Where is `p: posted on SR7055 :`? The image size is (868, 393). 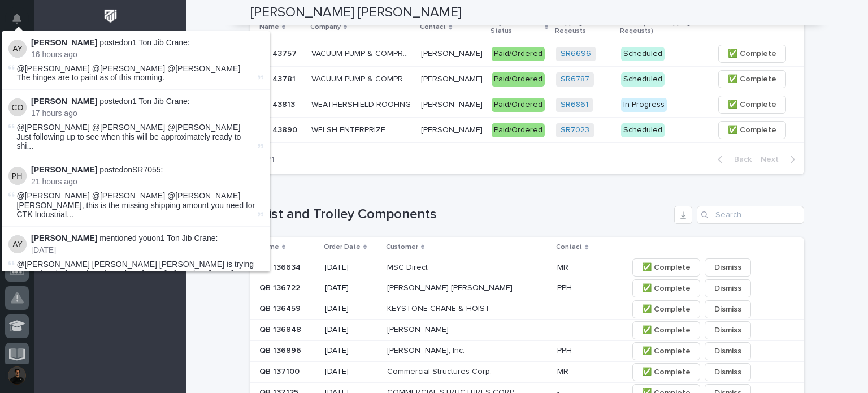
p: posted on SR7055 : is located at coordinates (147, 170).